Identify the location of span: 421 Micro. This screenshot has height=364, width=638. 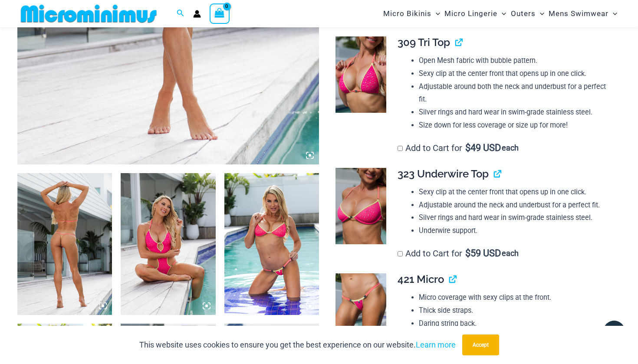
(421, 279).